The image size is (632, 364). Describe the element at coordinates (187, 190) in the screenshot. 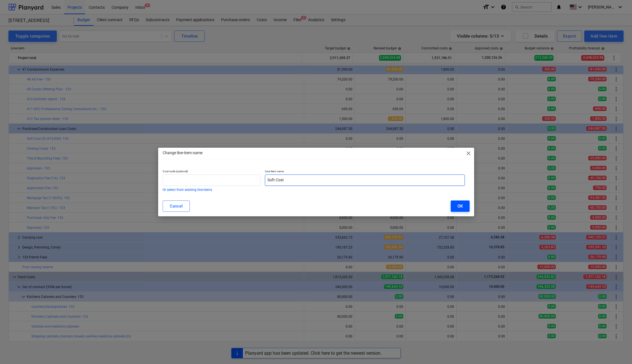

I see `button: Or select from existing line-items` at that location.